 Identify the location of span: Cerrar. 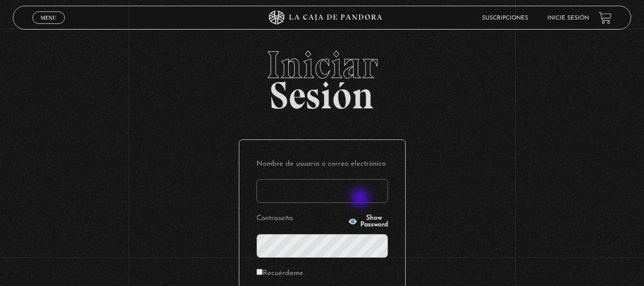
(48, 26).